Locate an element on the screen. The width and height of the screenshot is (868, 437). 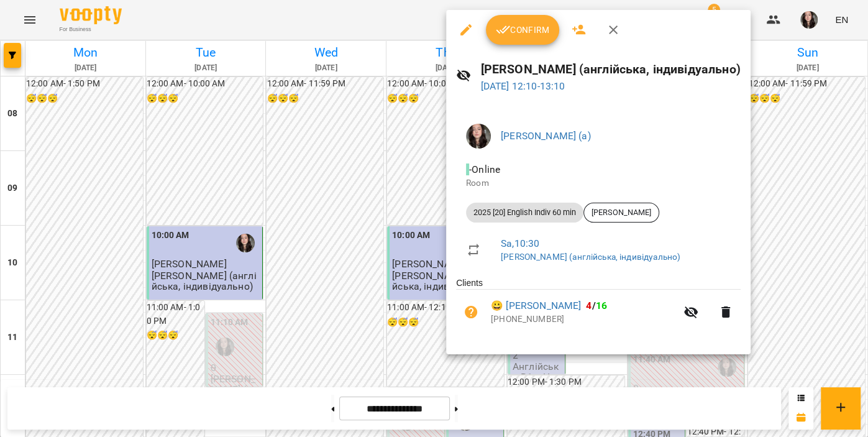
img: 1a20daea8e9f27e67610e88fbdc8bd8e.jpg is located at coordinates (478, 136).